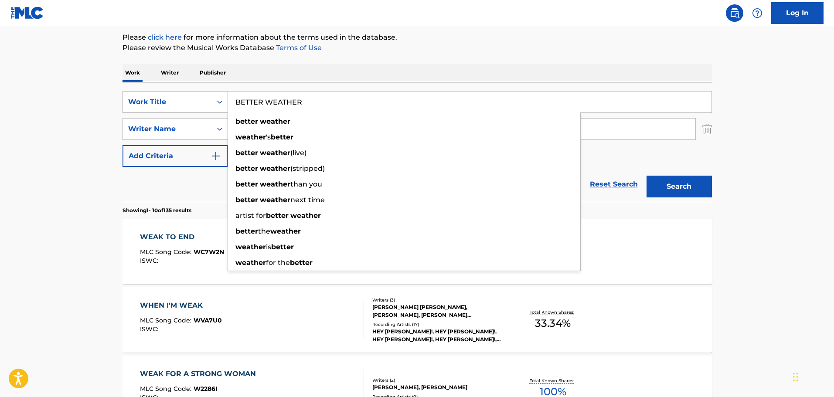  What do you see at coordinates (182, 237) in the screenshot?
I see `div: WEAK TO END` at bounding box center [182, 237].